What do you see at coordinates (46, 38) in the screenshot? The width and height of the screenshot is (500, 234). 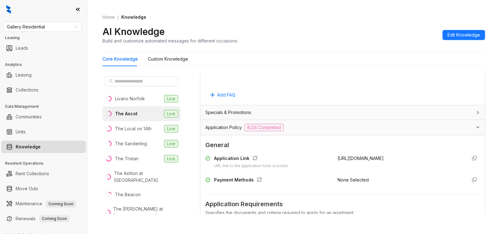 I see `h3: Leasing` at bounding box center [46, 38].